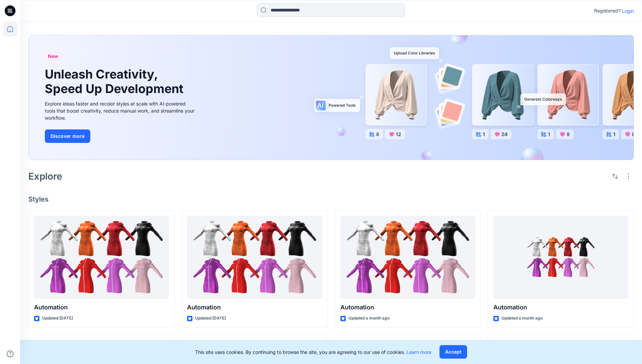 This screenshot has height=364, width=642. What do you see at coordinates (120, 110) in the screenshot?
I see `div: Explore ideas faster and recolor styles at scale with AI-powered tools that boost creativity, red...` at bounding box center [120, 110].